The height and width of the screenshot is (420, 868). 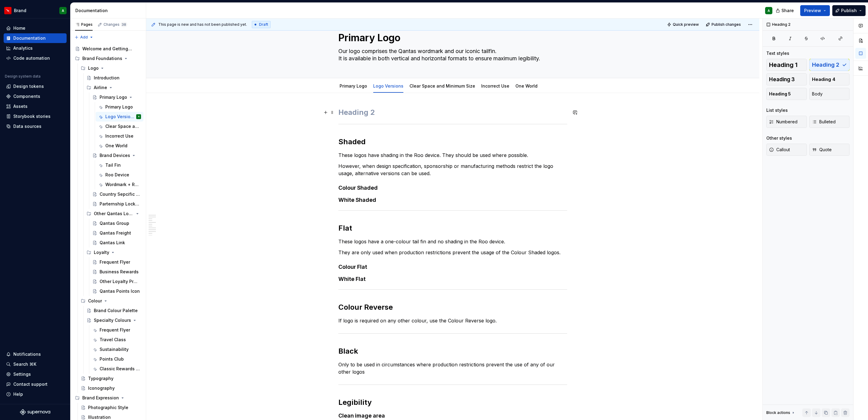 I want to click on div: Logo Versions, so click(x=121, y=117).